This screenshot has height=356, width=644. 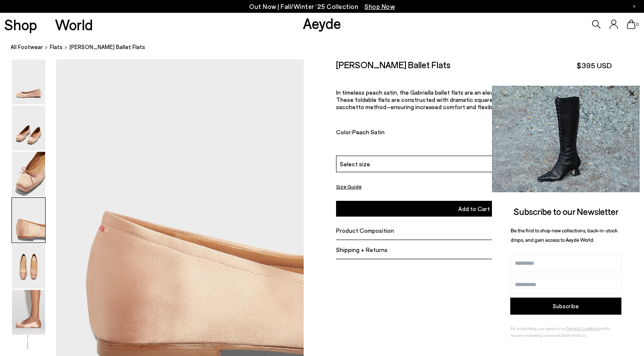 What do you see at coordinates (322, 7) in the screenshot?
I see `p: Out Now | Fall/Winter ‘25 Collection` at bounding box center [322, 7].